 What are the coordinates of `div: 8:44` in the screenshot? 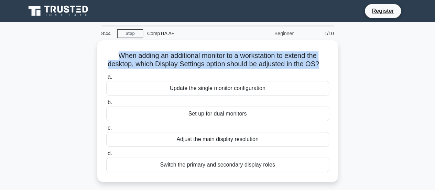 It's located at (107, 33).